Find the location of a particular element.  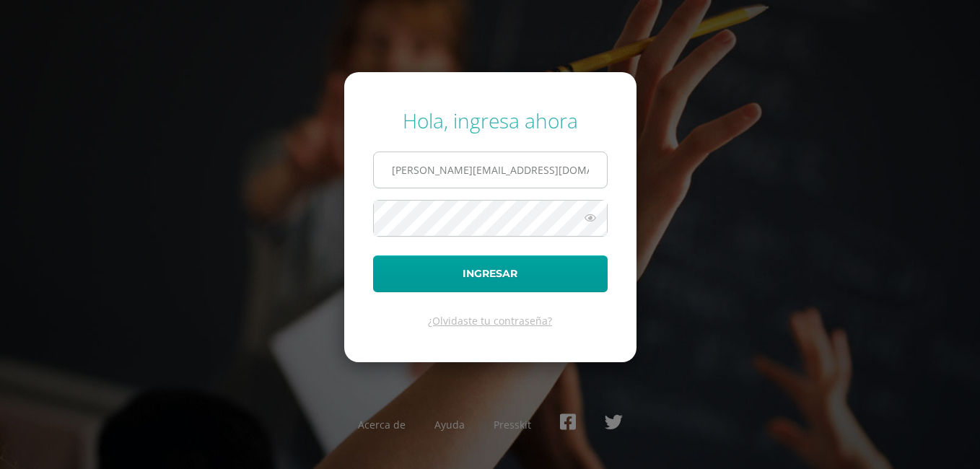

a: Presskit is located at coordinates (512, 424).